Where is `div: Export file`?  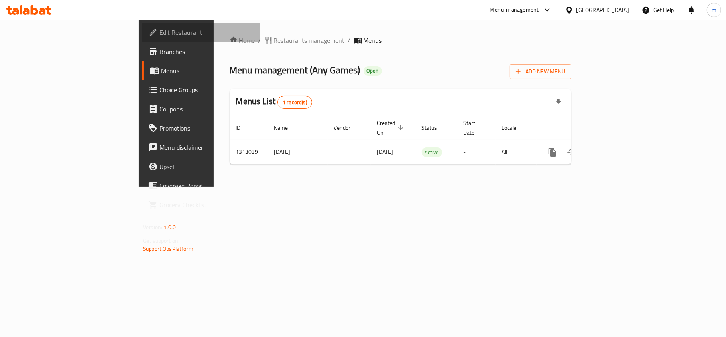
div: Export file is located at coordinates (559, 102).